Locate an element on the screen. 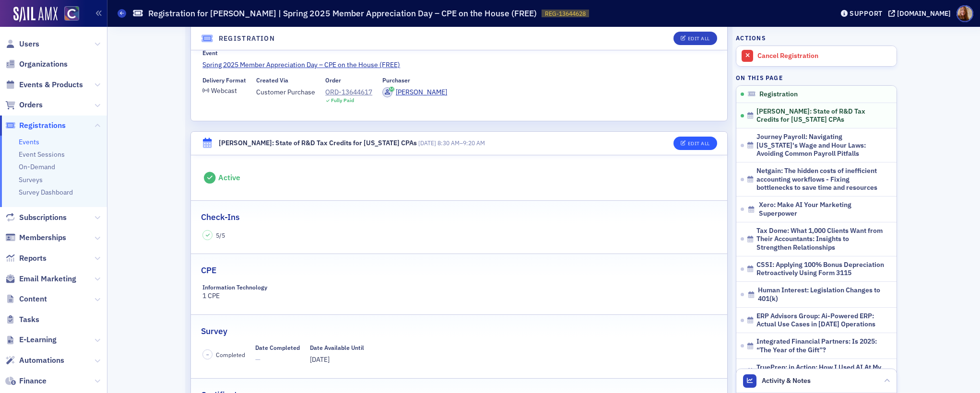  div: Event is located at coordinates (210, 53).